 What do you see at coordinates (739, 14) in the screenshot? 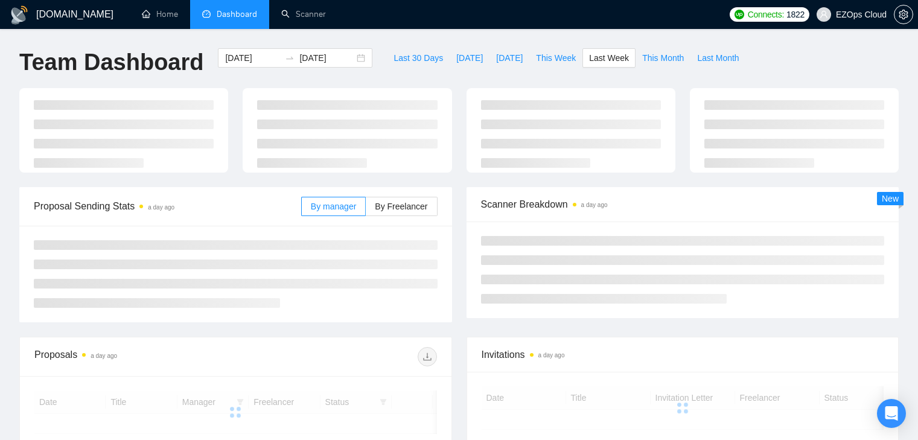
I see `img: upwork-logo.png` at bounding box center [739, 14].